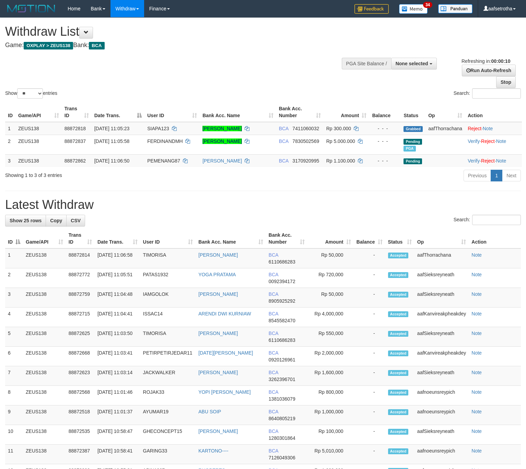  Describe the element at coordinates (168, 376) in the screenshot. I see `td: JACKWALKER` at that location.